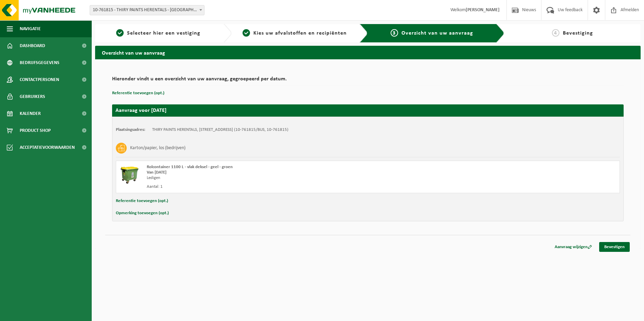 The width and height of the screenshot is (644, 321). What do you see at coordinates (578, 33) in the screenshot?
I see `span: Bevestiging` at bounding box center [578, 33].